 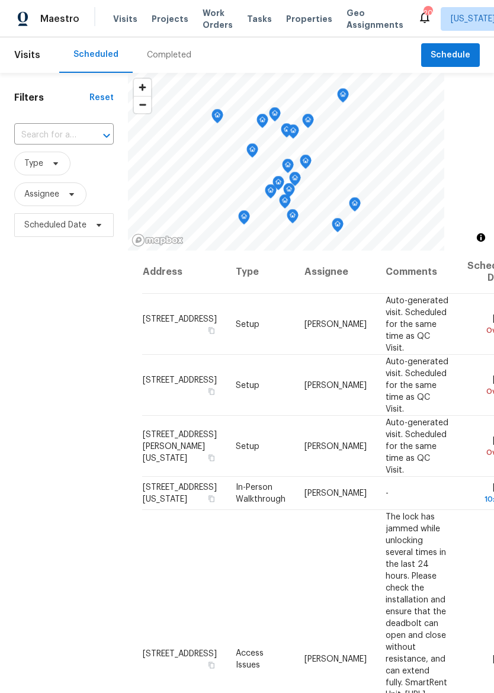 What do you see at coordinates (51, 98) in the screenshot?
I see `h1: Filters` at bounding box center [51, 98].